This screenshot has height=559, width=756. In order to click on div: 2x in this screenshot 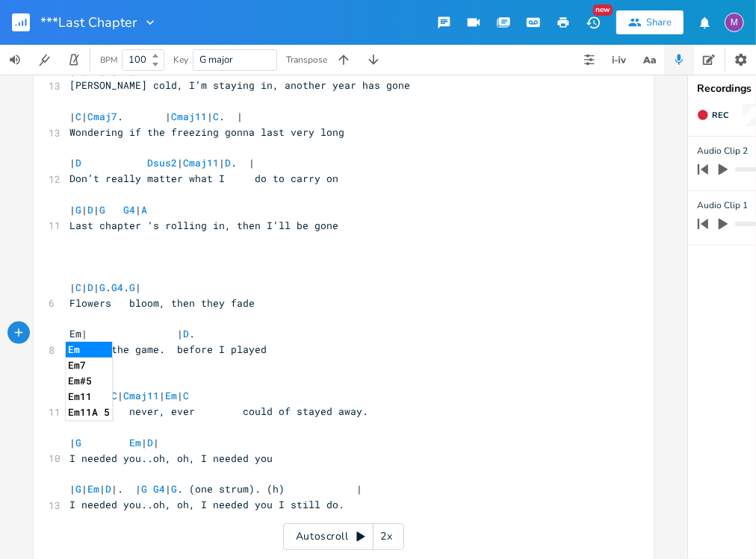, I will do `click(387, 537)`.